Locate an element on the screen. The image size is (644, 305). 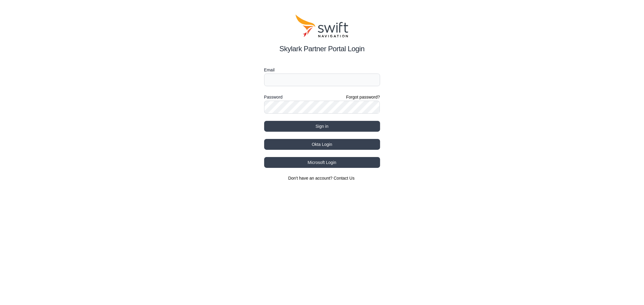
label: Password is located at coordinates (273, 97).